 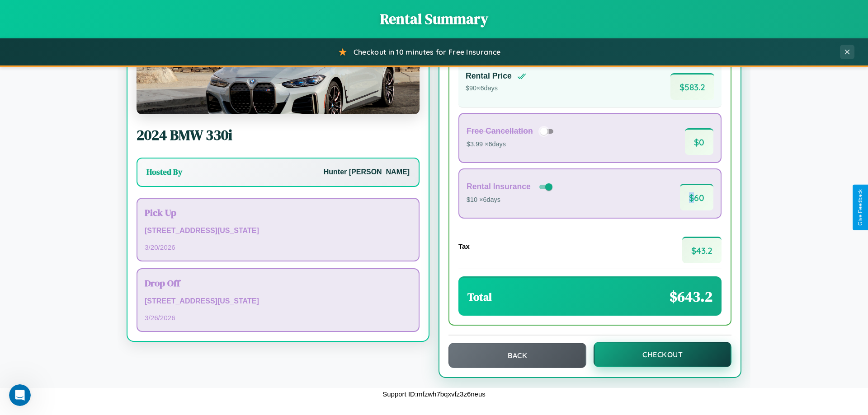 What do you see at coordinates (690, 297) in the screenshot?
I see `span: $ 643.2` at bounding box center [690, 297].